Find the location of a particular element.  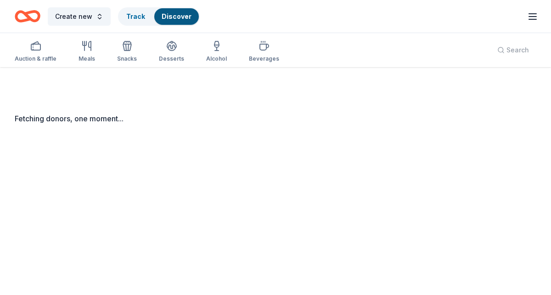

div: Snacks is located at coordinates (127, 59).